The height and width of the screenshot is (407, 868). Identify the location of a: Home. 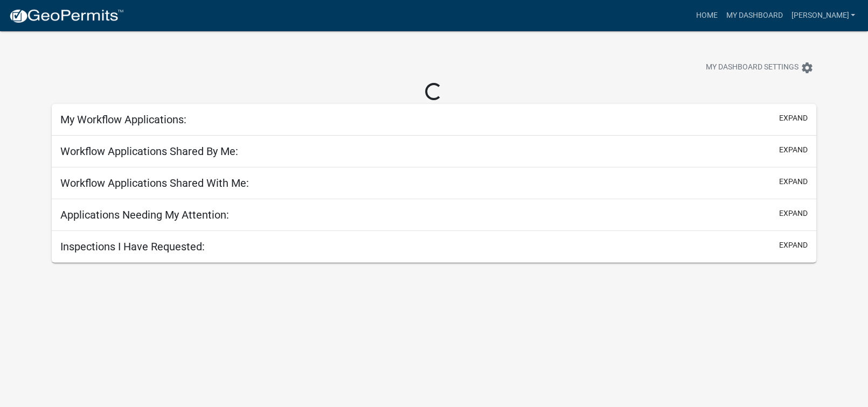
(706, 15).